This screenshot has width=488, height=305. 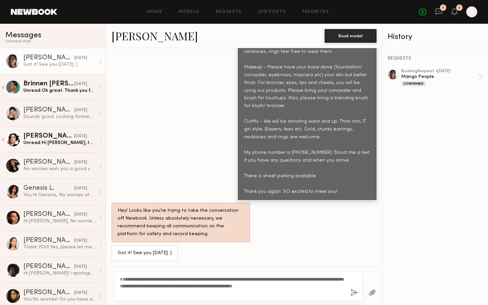 What do you see at coordinates (189, 12) in the screenshot?
I see `a: Models` at bounding box center [189, 12].